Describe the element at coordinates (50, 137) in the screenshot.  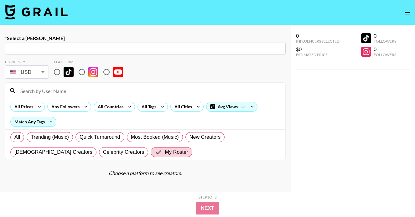
I see `span: Trending (Music)` at that location.